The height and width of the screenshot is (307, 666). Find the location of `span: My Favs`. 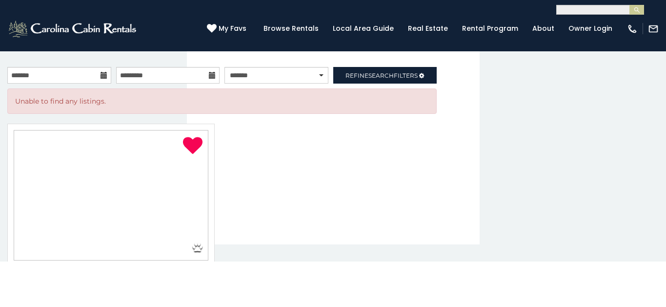

span: My Favs is located at coordinates (232, 28).